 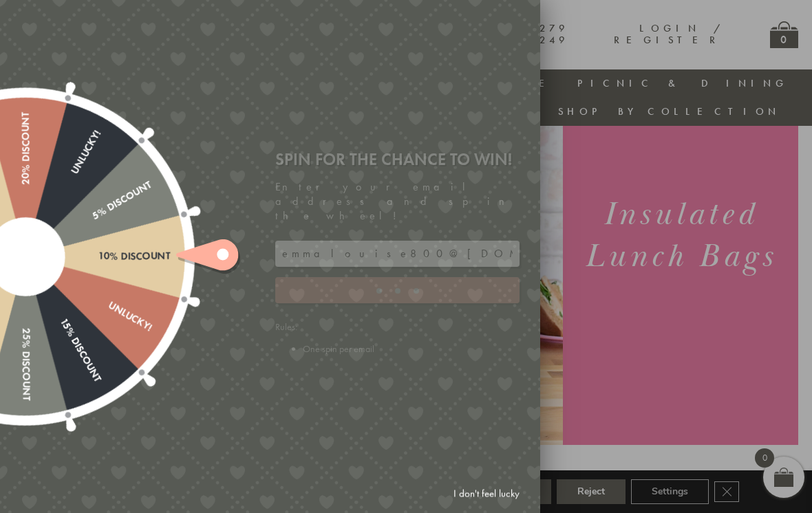 What do you see at coordinates (397, 337) in the screenshot?
I see `div: Rules:` at bounding box center [397, 337].